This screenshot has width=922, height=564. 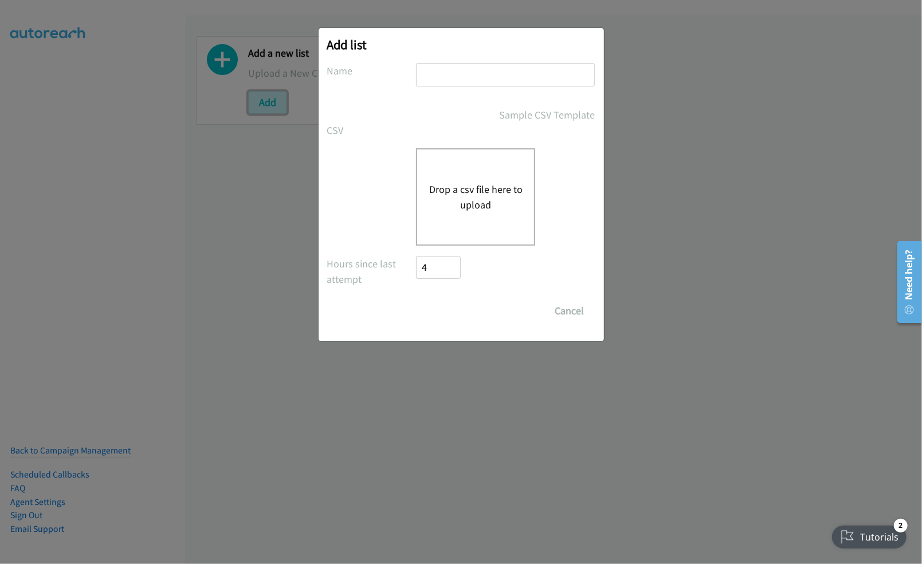 What do you see at coordinates (372, 130) in the screenshot?
I see `label: CSV` at bounding box center [372, 130].